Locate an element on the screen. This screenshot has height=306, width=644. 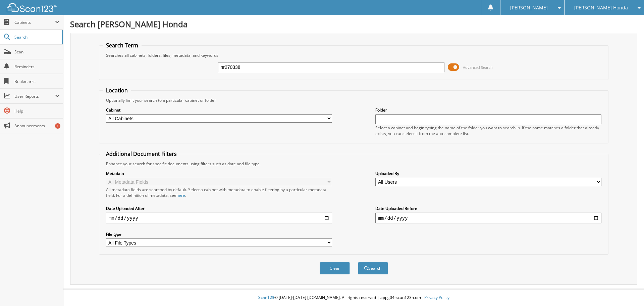
div: All metadata fields are searched by default. Select a cabinet with metadata to enable filtering b... is located at coordinates (219, 193).